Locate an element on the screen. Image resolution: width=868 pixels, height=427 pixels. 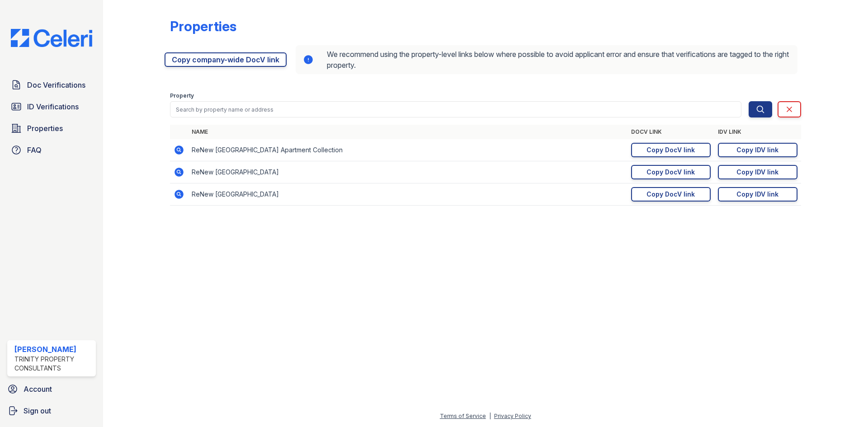
a: ID Verifications is located at coordinates (52, 107).